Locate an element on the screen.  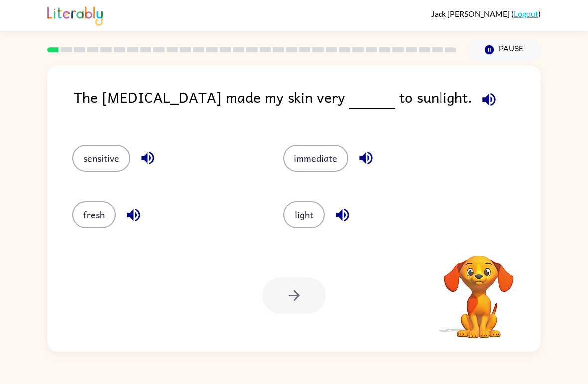
button: light is located at coordinates (304, 215).